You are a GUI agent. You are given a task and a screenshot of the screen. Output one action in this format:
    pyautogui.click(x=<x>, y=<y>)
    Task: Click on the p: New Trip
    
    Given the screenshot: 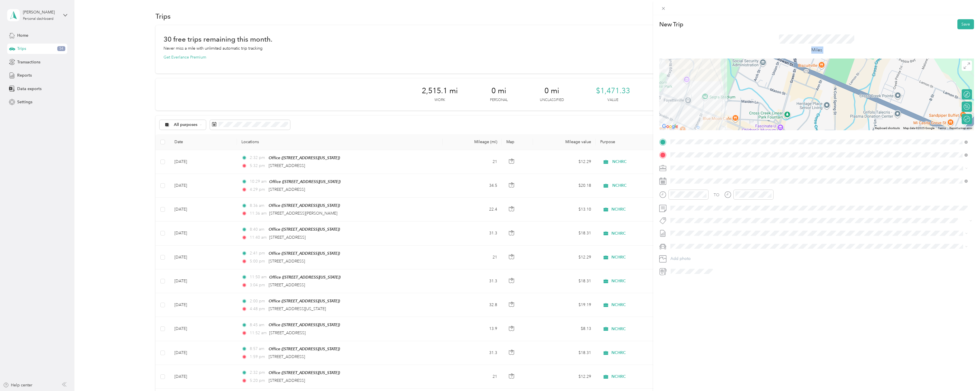 What is the action you would take?
    pyautogui.click(x=672, y=25)
    